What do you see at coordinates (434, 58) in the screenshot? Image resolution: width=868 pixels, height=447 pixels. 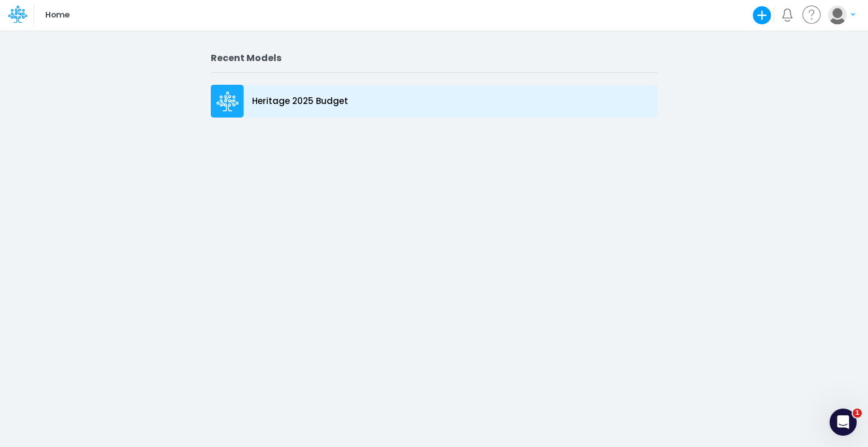 I see `h2: Recent Models` at bounding box center [434, 58].